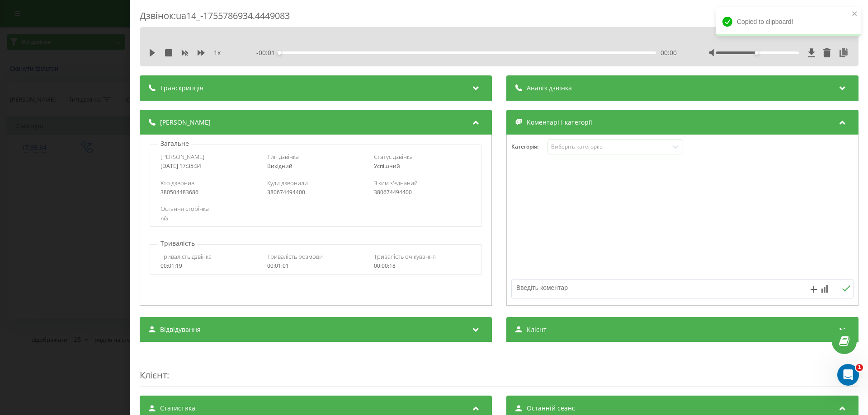 This screenshot has height=415, width=868. Describe the element at coordinates (315, 219) in the screenshot. I see `div: n/a` at that location.